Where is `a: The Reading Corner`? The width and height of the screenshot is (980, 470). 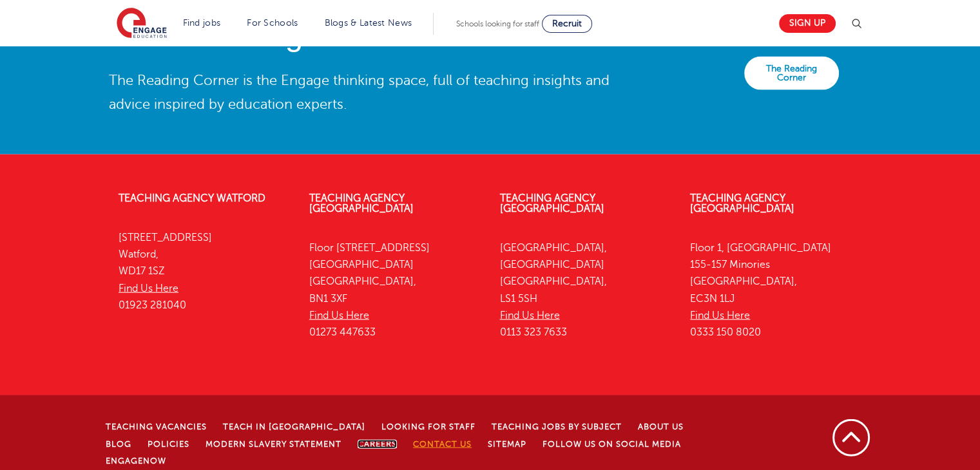 a: The Reading Corner is located at coordinates (792, 74).